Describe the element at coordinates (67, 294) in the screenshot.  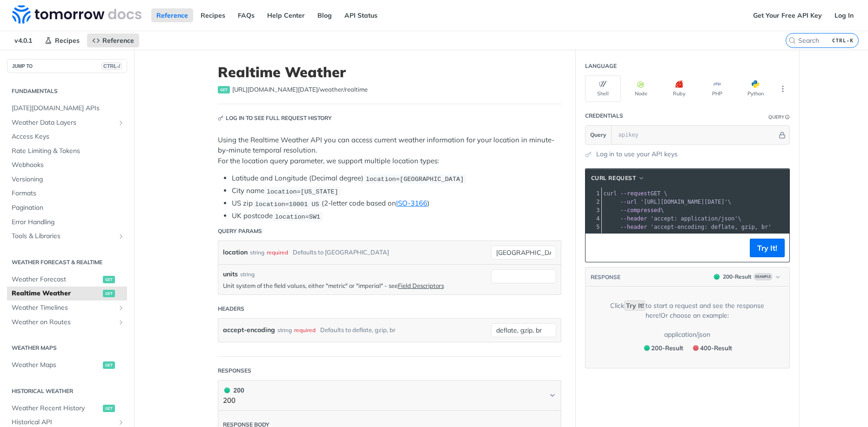
I see `a: Realtime Weatherget` at that location.